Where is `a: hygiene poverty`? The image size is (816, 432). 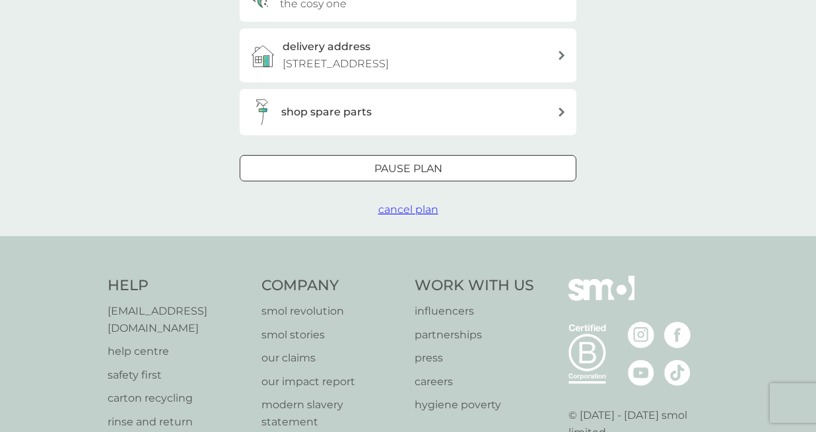 a: hygiene poverty is located at coordinates (474, 405).